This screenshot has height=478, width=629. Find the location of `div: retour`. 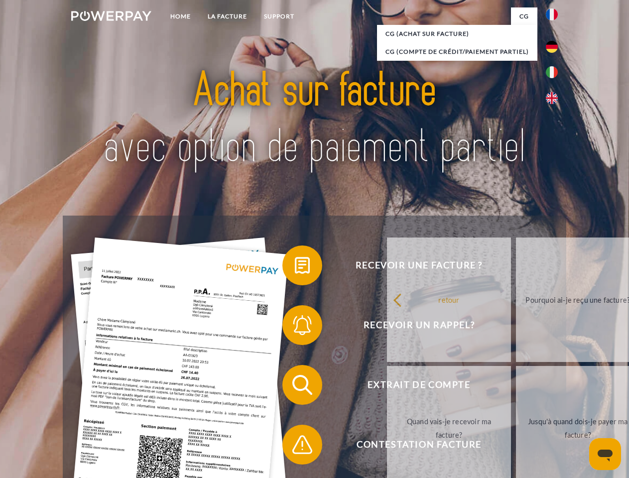

div: retour is located at coordinates (449, 299).